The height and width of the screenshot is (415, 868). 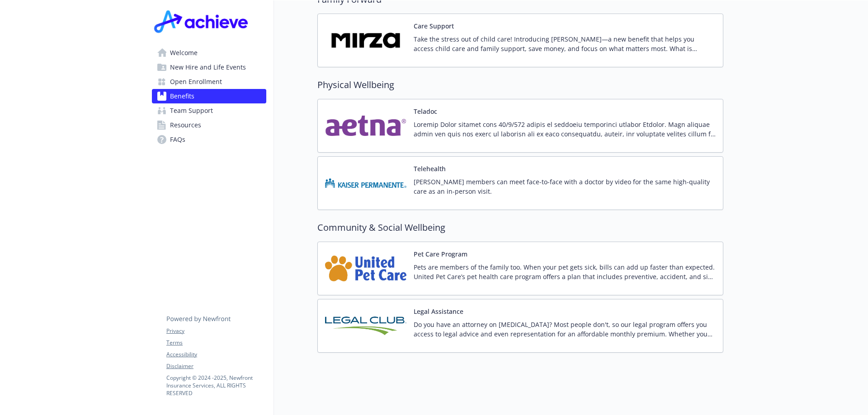 I want to click on a: Accessibility, so click(x=216, y=355).